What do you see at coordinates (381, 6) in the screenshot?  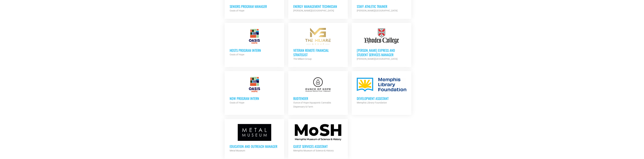 I see `h3: Staff Athletic Trainer` at bounding box center [381, 6].